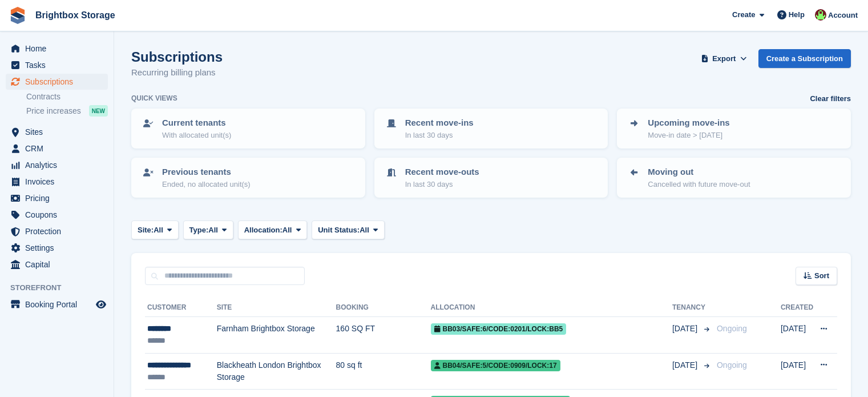  I want to click on th: Allocation, so click(551, 308).